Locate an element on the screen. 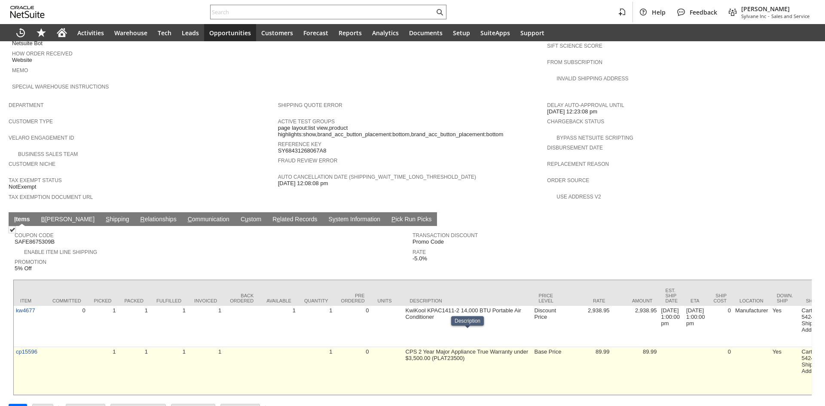 This screenshot has height=406, width=825. div: Est. Ship Date is located at coordinates (671, 296).